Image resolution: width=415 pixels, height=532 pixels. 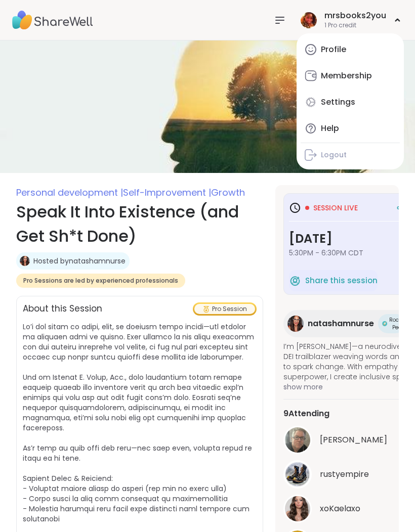 What do you see at coordinates (298, 509) in the screenshot?
I see `img: xoKaelaxo` at bounding box center [298, 509].